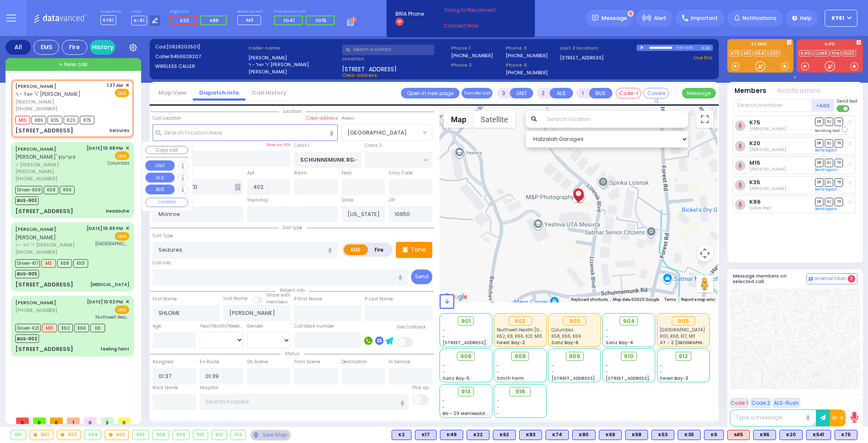  Describe the element at coordinates (108, 20) in the screenshot. I see `span: KY61` at that location.